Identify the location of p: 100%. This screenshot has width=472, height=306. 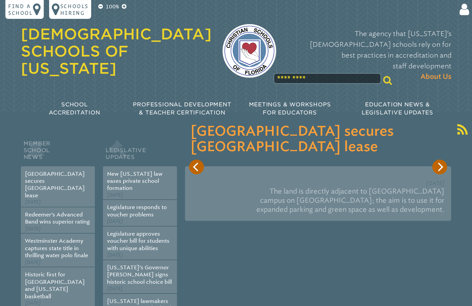
(112, 7).